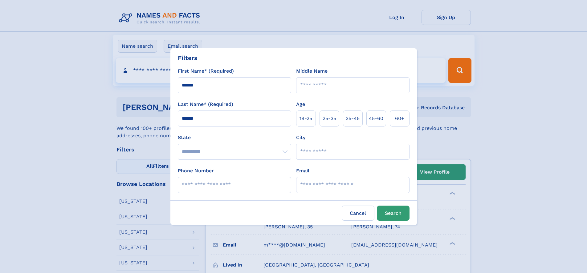 The image size is (587, 273). I want to click on label: Phone Number, so click(196, 171).